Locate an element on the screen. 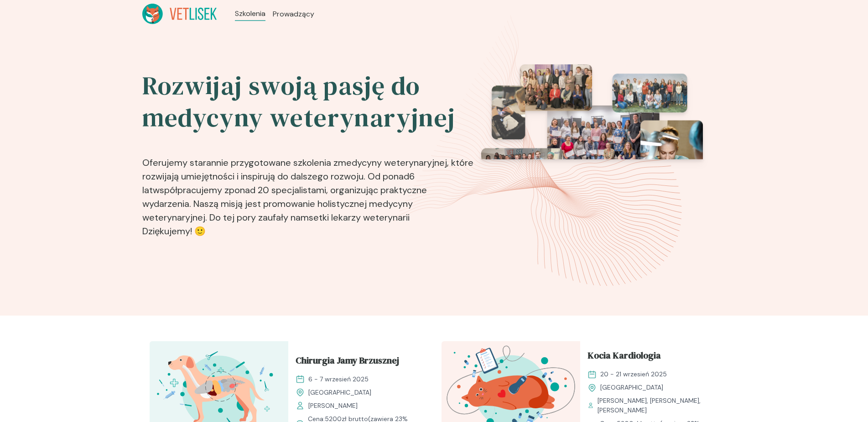  a: Prowadzący is located at coordinates (293, 14).